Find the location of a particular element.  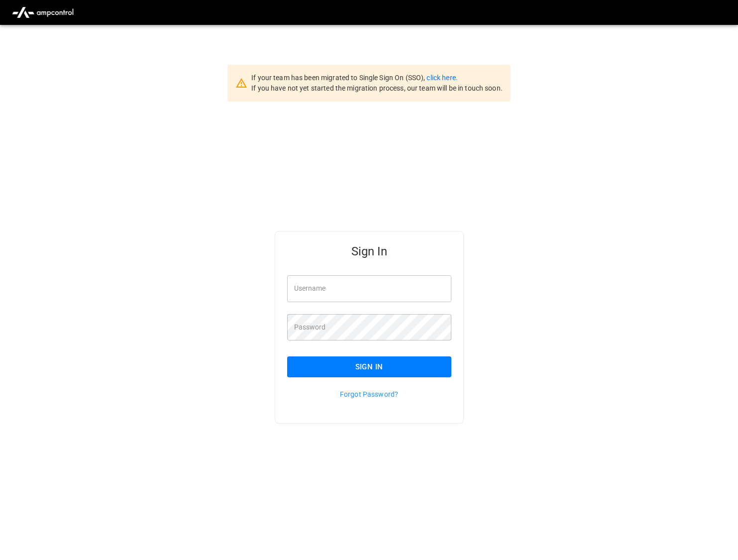

span: If your team has been migrated to Single Sign On (SSO), is located at coordinates (339, 78).